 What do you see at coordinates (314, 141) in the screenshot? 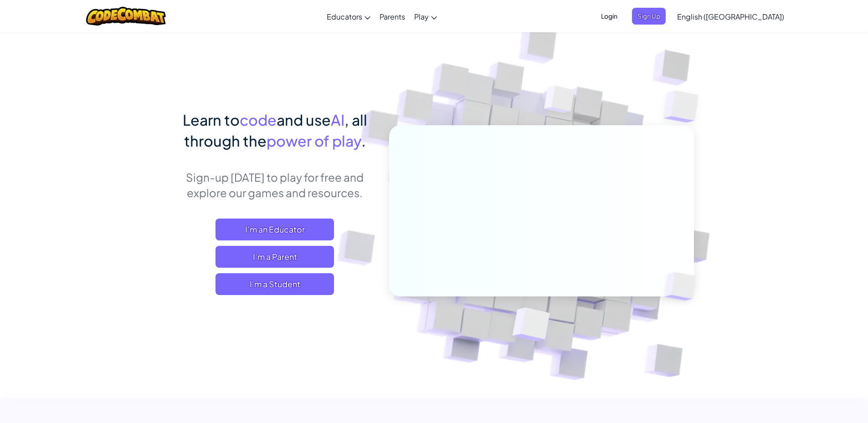
I see `span: power of play` at bounding box center [314, 141].